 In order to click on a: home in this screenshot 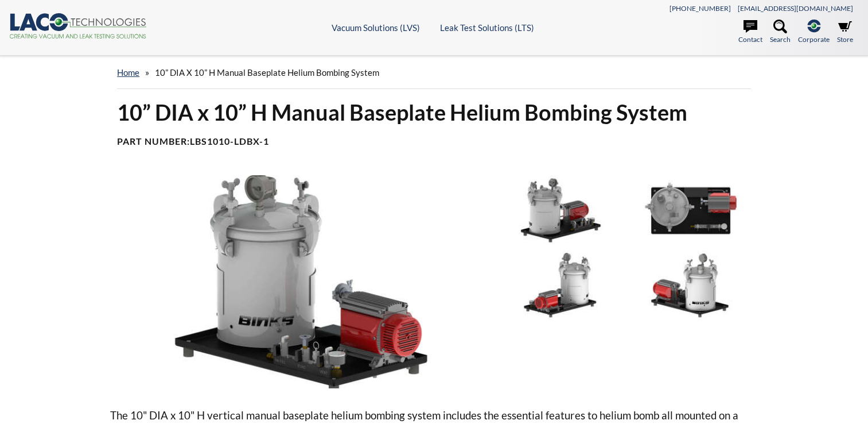, I will do `click(128, 73)`.